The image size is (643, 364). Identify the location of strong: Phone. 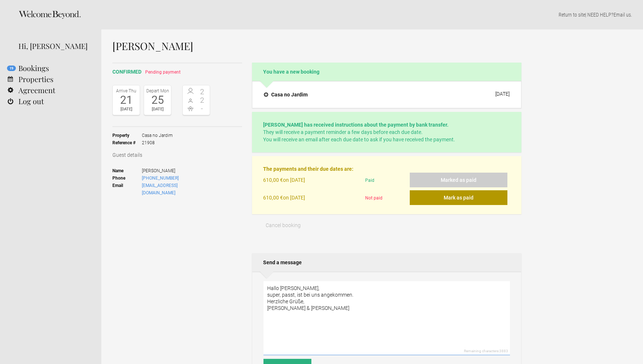
(127, 178).